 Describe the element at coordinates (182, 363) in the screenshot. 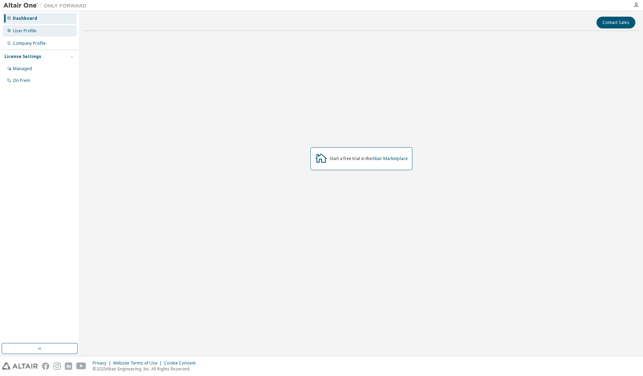

I see `div: Cookie Consent` at that location.